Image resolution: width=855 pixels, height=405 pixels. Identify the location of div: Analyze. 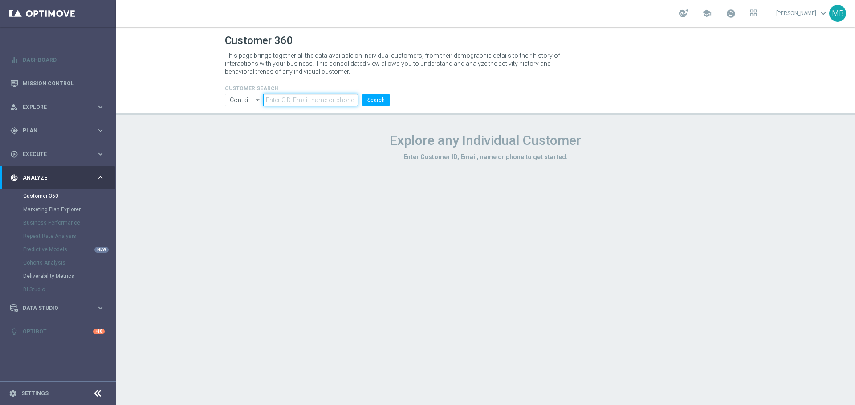
(53, 178).